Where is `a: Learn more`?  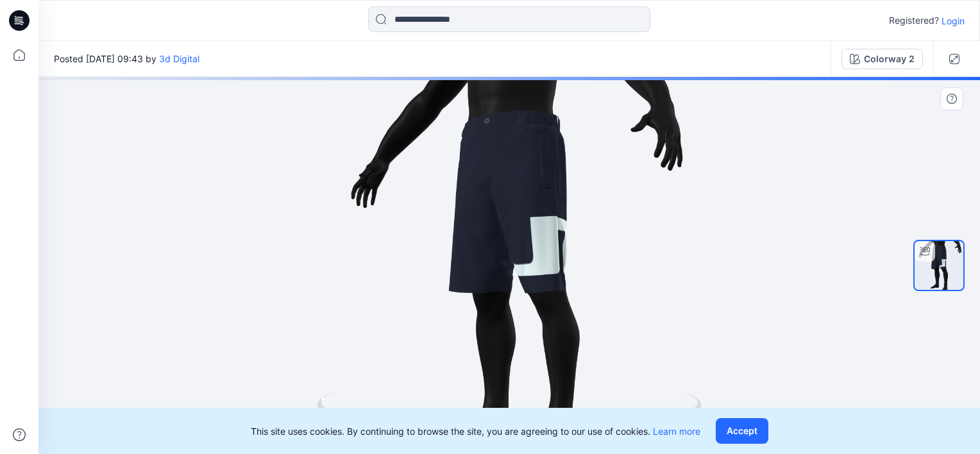
a: Learn more is located at coordinates (677, 430).